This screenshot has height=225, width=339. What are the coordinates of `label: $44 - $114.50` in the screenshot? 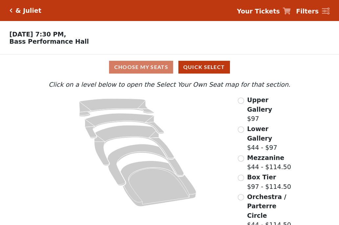 It's located at (269, 162).